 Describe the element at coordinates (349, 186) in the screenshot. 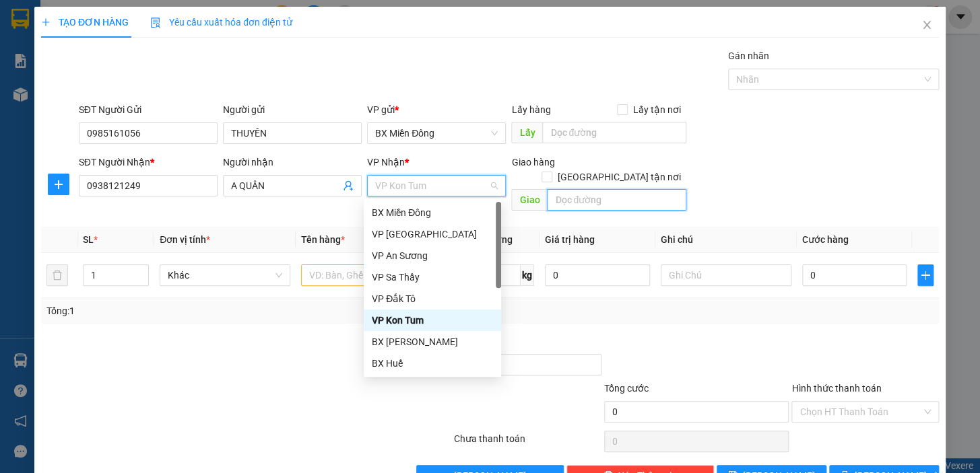

I see `span: user-add` at that location.